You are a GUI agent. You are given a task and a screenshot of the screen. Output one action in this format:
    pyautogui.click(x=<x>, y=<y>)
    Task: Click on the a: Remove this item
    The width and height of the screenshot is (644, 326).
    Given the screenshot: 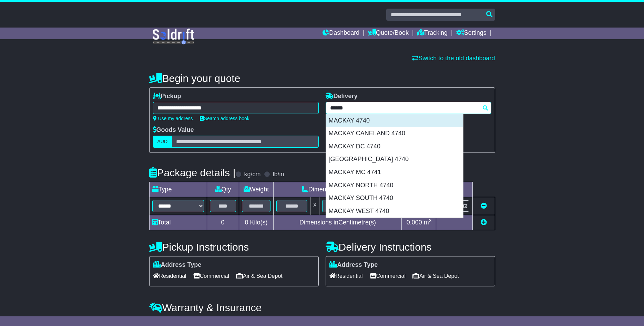 What is the action you would take?
    pyautogui.click(x=484, y=206)
    